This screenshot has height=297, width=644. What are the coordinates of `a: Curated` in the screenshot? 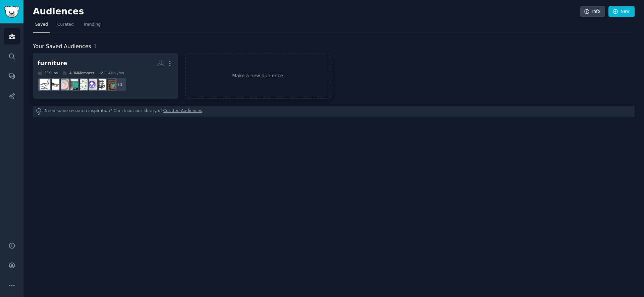 It's located at (65, 26).